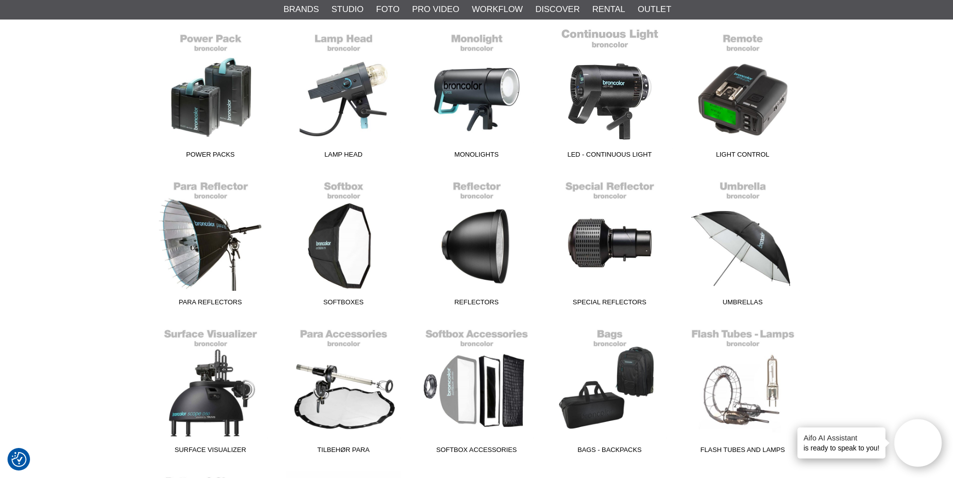 Image resolution: width=953 pixels, height=478 pixels. What do you see at coordinates (477, 243) in the screenshot?
I see `a: Reflectors` at bounding box center [477, 243].